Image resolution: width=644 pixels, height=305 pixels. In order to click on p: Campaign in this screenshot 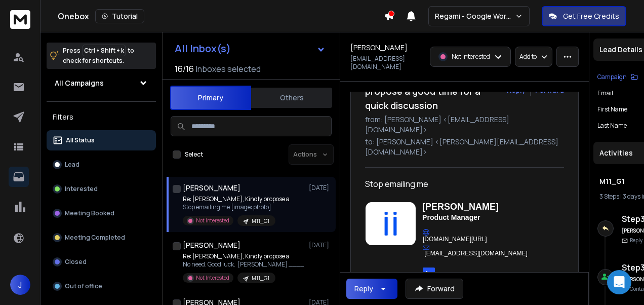, I will do `click(612, 77)`.